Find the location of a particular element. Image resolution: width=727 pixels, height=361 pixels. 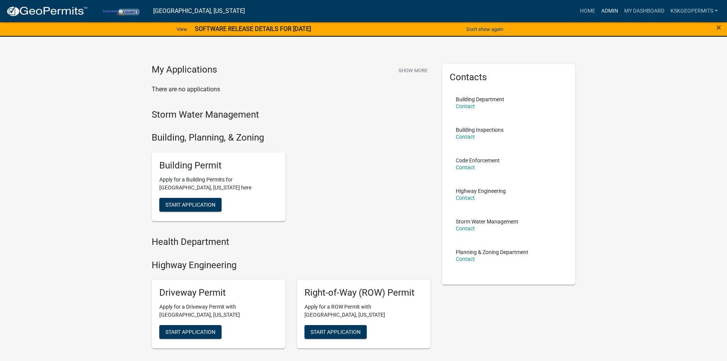

img: Porter County, Indiana is located at coordinates (120, 11).